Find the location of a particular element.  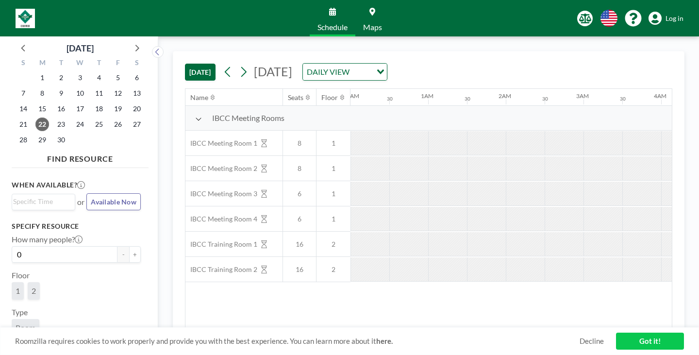

span: Thursday, September 25, 2025 is located at coordinates (99, 124).